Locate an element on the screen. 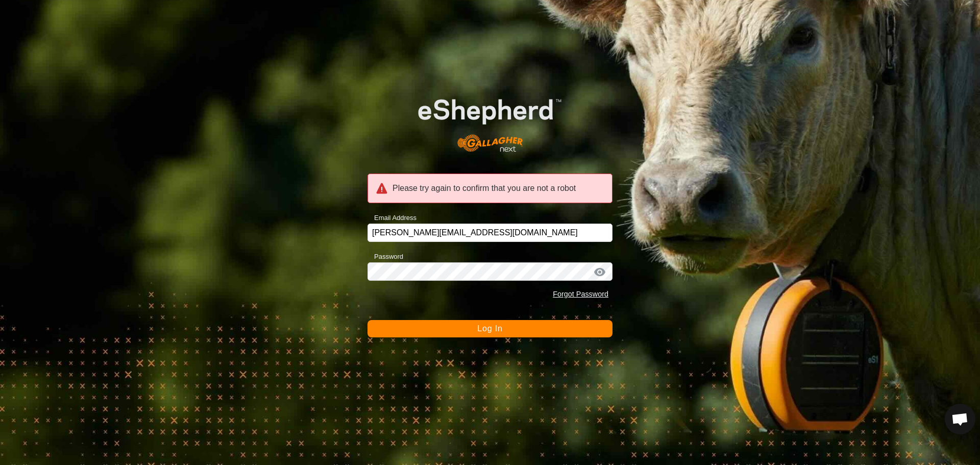 The image size is (980, 465). div: Open chat is located at coordinates (960, 418).